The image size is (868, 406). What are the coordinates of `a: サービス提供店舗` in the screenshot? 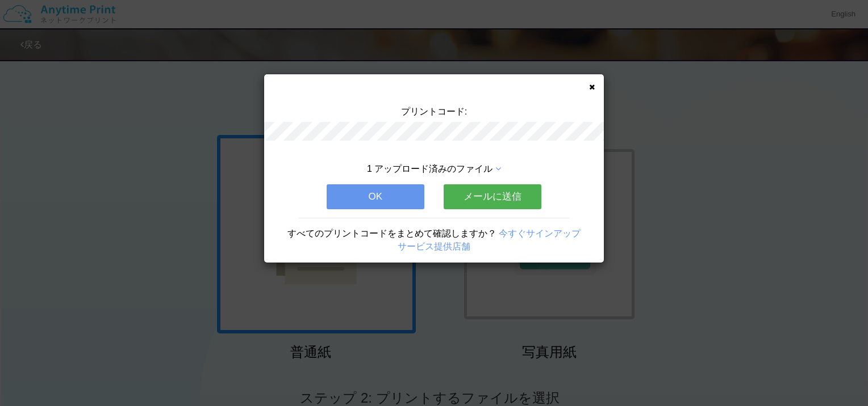 It's located at (434, 247).